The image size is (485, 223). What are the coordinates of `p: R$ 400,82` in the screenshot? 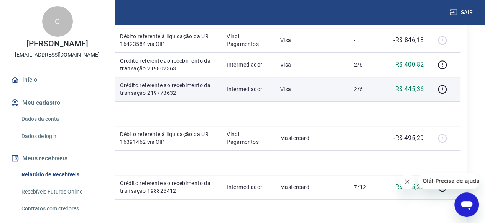 It's located at (409, 65).